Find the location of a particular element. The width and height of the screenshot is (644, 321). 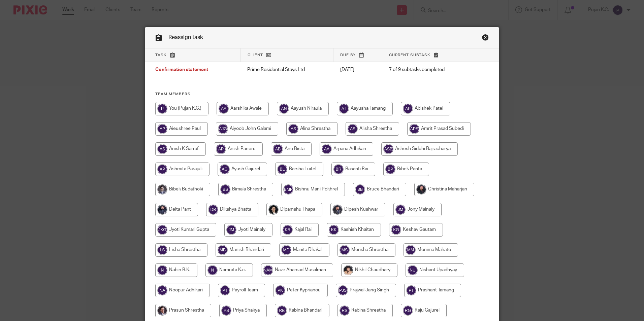

a: Close this dialog window is located at coordinates (485, 38).